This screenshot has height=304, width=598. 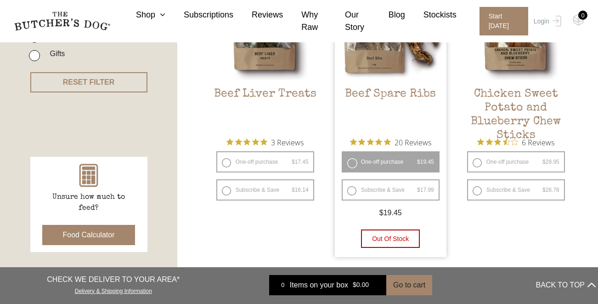 What do you see at coordinates (547, 21) in the screenshot?
I see `a: Login` at bounding box center [547, 21].